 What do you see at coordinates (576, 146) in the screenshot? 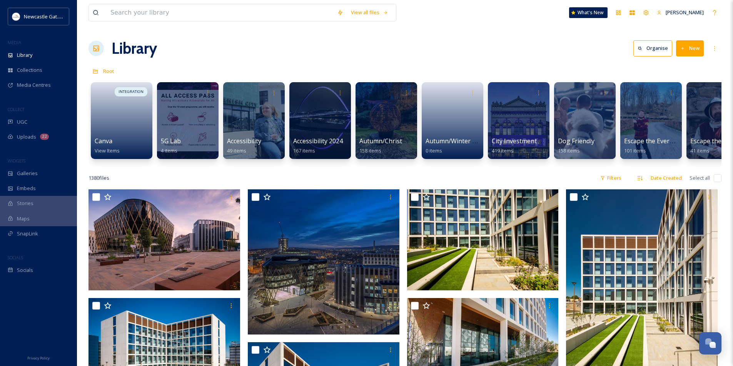
I see `a: Dog Friendly158 items` at bounding box center [576, 146].